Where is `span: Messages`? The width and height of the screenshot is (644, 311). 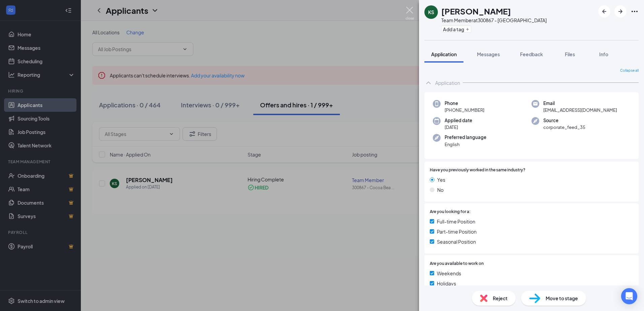 span: Messages is located at coordinates (489, 54).